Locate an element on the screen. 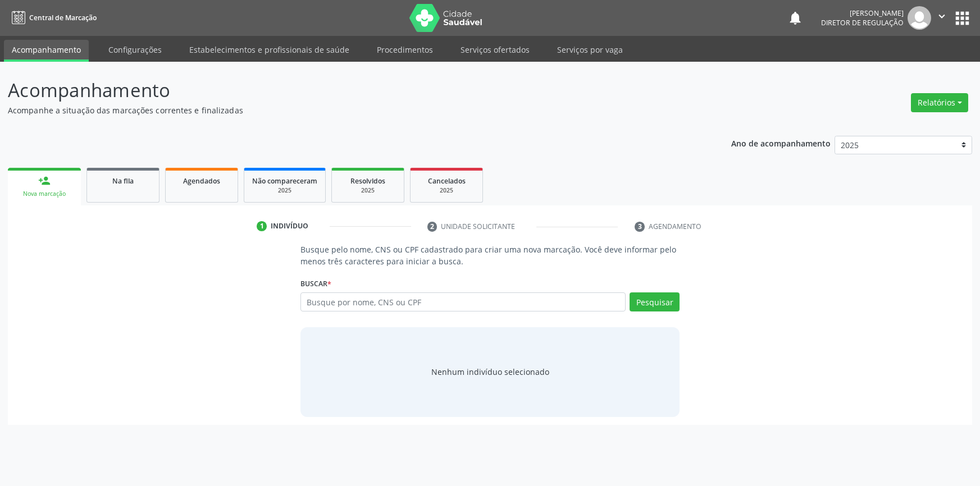  div: 1 is located at coordinates (262, 227).